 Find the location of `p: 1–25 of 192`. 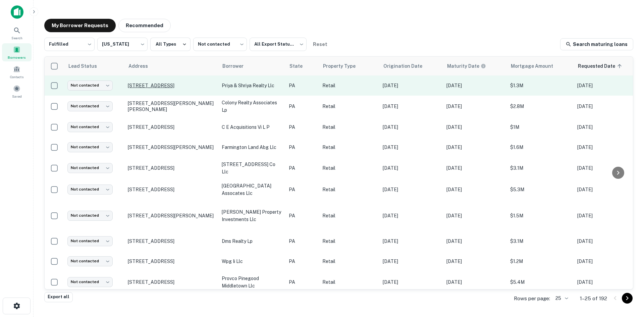

p: 1–25 of 192 is located at coordinates (594, 298).